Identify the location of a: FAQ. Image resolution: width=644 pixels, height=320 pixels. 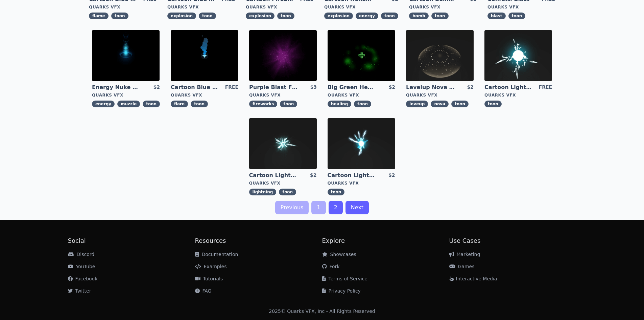
(203, 291).